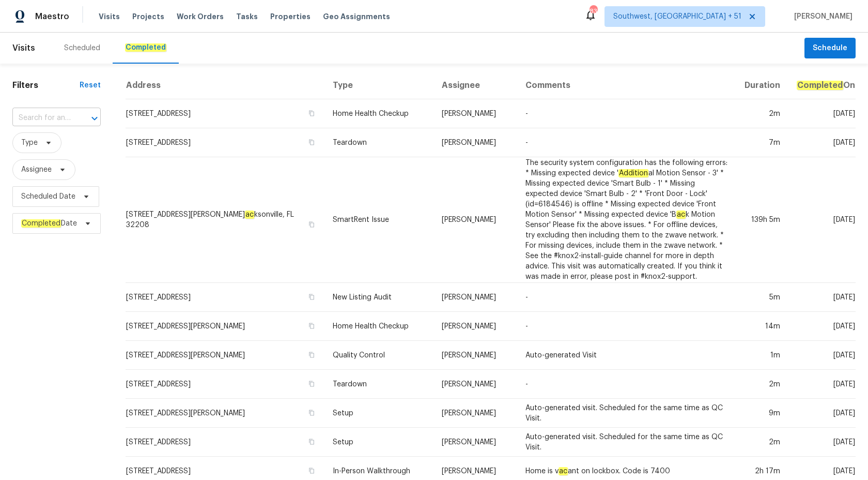 Image resolution: width=868 pixels, height=480 pixels. What do you see at coordinates (247, 16) in the screenshot?
I see `span: Tasks` at bounding box center [247, 16].